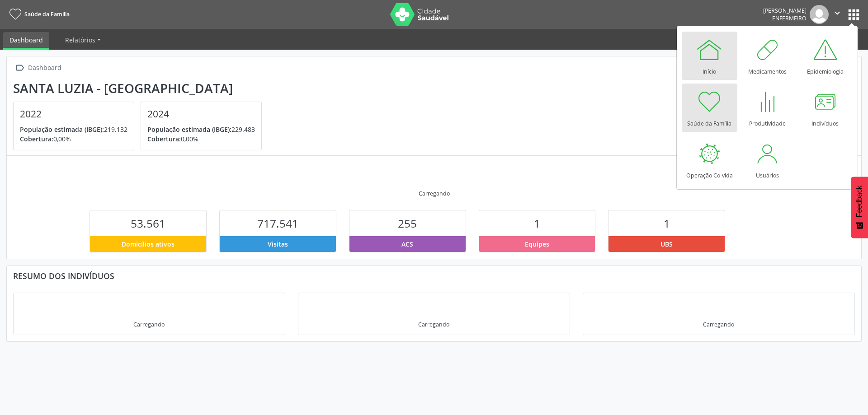  Describe the element at coordinates (860, 202) in the screenshot. I see `span: Feedback` at that location.